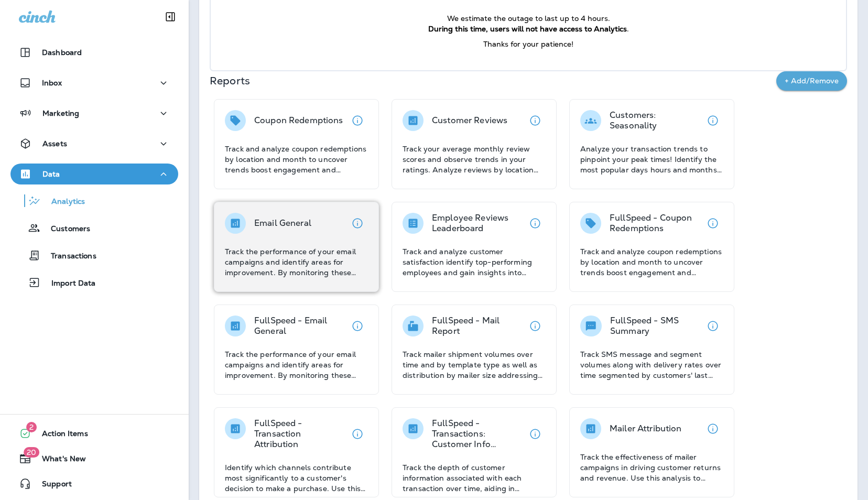 The image size is (868, 500). I want to click on p: Inbox, so click(51, 83).